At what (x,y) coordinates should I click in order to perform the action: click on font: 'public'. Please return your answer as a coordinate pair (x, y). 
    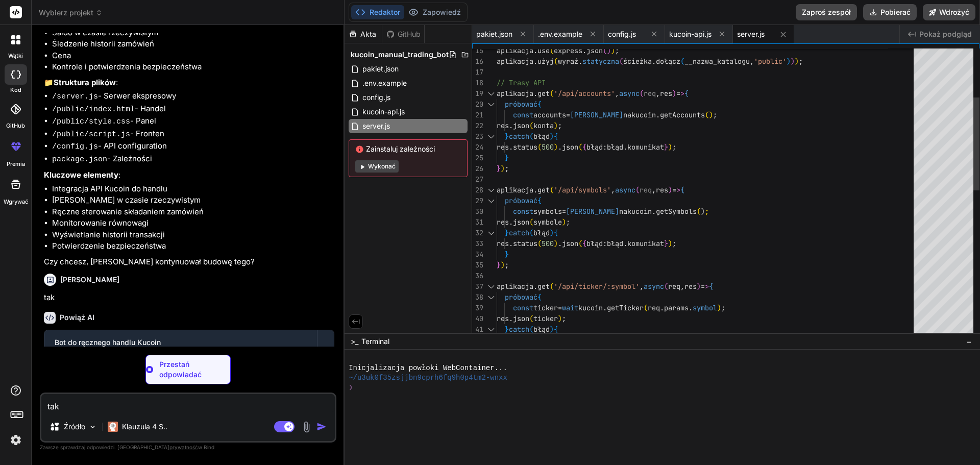
    Looking at the image, I should click on (771, 61).